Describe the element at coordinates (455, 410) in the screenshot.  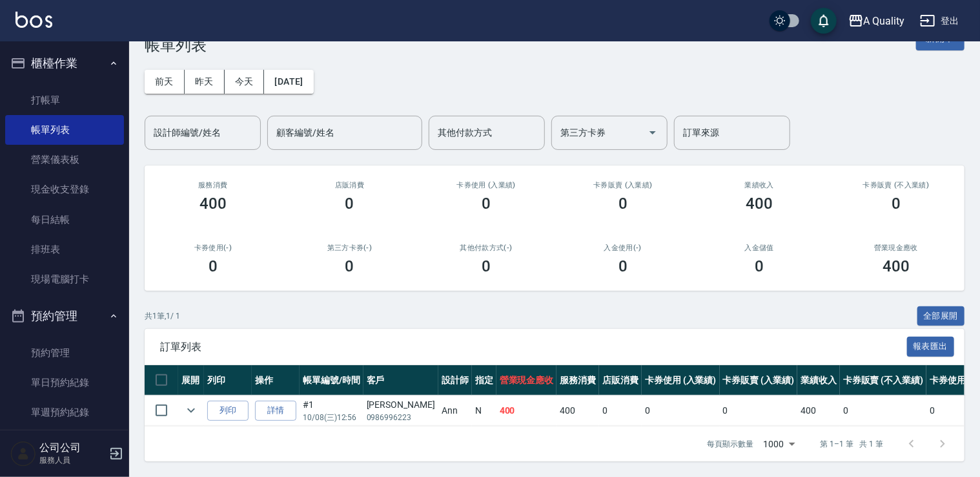
I see `td: Ann` at that location.